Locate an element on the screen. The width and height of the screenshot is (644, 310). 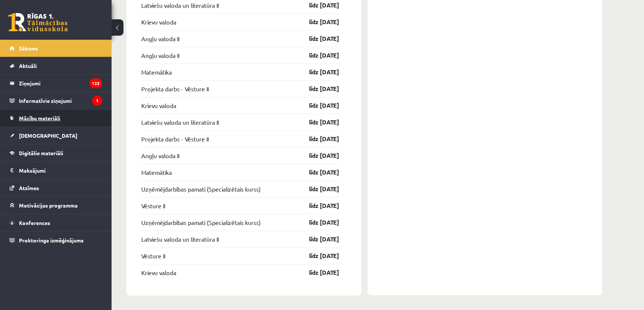
a: Proktoringa izmēģinājums is located at coordinates (56, 241).